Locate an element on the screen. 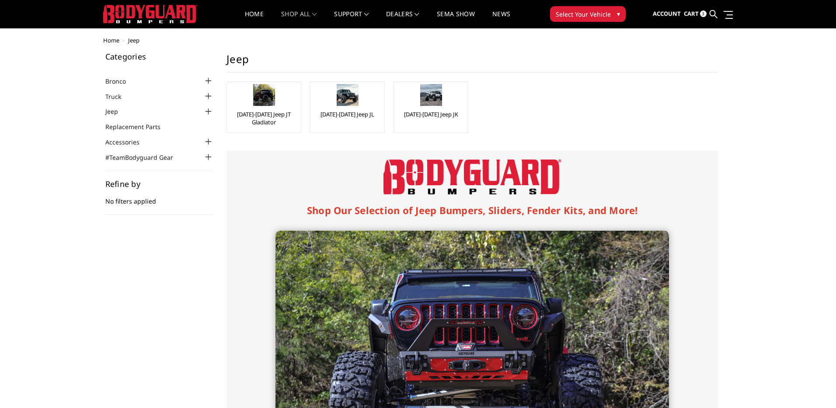 This screenshot has width=836, height=408. span: Home is located at coordinates (111, 40).